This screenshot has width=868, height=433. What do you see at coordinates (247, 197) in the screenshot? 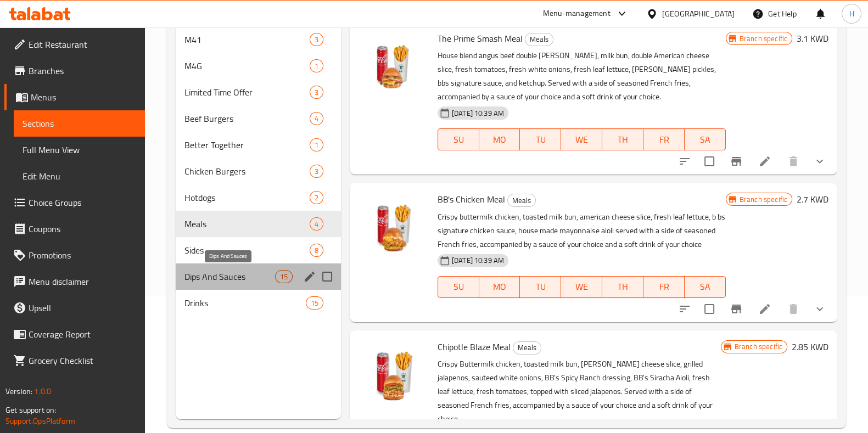
I see `div: Hotdogs` at bounding box center [247, 197].